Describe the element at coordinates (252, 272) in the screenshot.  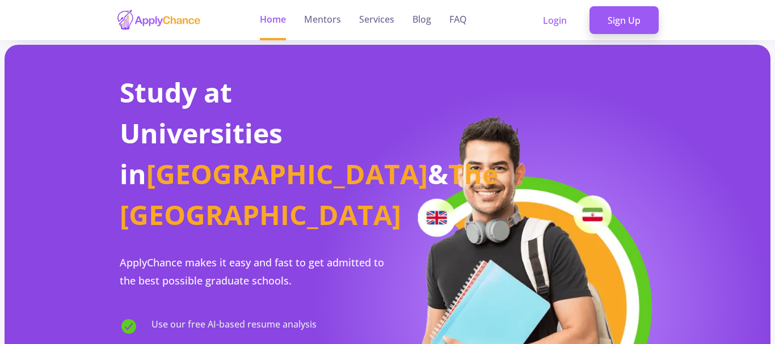
I see `span: ApplyChance makes it easy and fast to get admitted to the best possible graduate schools.` at that location.